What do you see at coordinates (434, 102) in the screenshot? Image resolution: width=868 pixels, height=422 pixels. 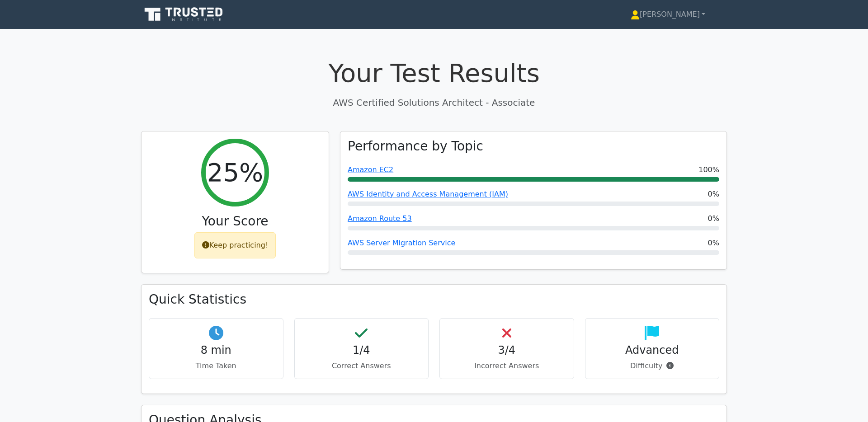 I see `p: AWS Certified Solutions Architect - Associate` at bounding box center [434, 102].